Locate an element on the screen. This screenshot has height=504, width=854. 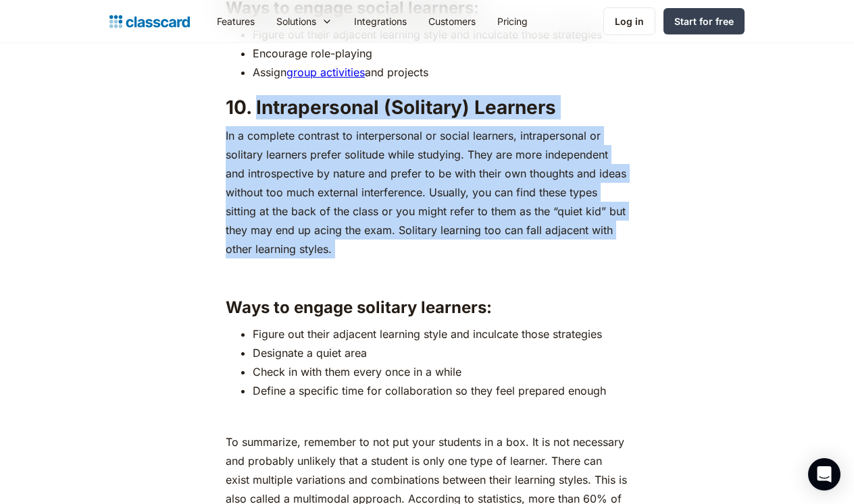
a: Pricing is located at coordinates (512, 20).